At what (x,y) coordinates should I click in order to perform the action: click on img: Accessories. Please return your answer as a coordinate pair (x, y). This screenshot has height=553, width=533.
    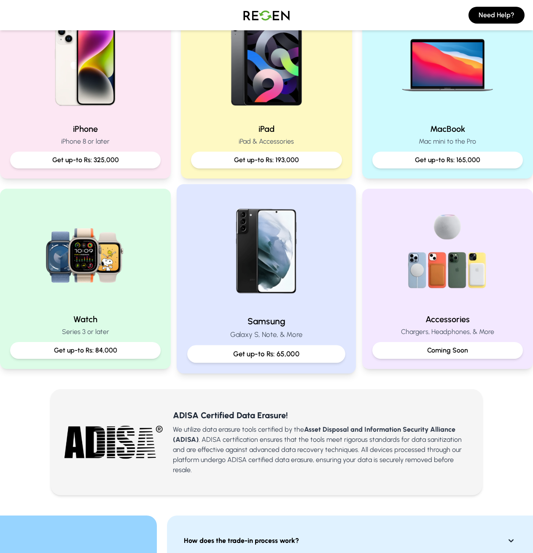
    Looking at the image, I should click on (447, 253).